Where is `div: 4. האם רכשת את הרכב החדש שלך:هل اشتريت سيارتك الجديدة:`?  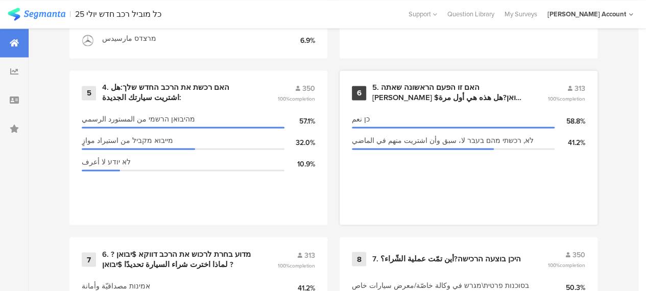 div: 4. האם רכשת את הרכב החדש שלך:هل اشتريت سيارتك الجديدة: is located at coordinates (177, 92).